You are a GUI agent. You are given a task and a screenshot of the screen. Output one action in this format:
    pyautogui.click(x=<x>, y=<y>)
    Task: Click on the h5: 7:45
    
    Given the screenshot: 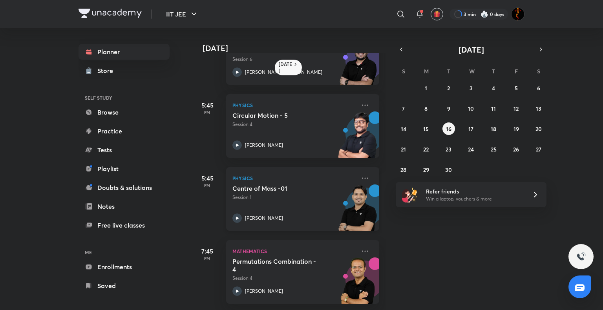 What is the action you would take?
    pyautogui.click(x=207, y=251)
    